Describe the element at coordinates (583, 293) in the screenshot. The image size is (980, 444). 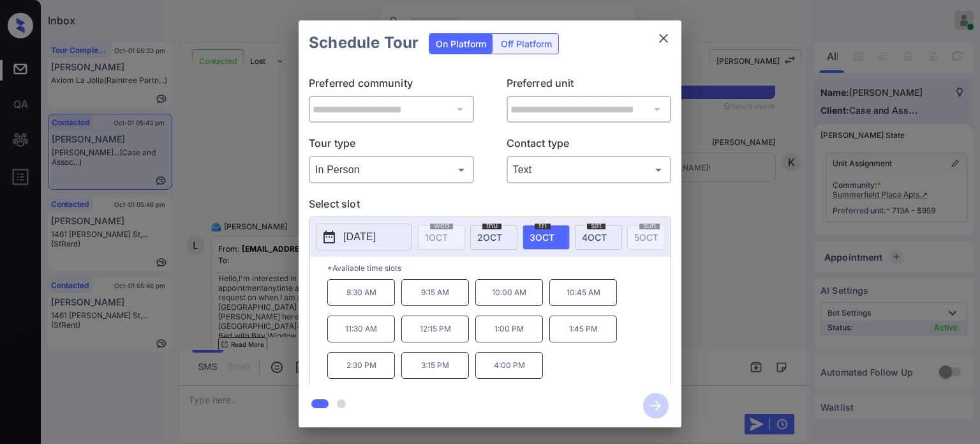
I see `p: 10:45 AM` at that location.